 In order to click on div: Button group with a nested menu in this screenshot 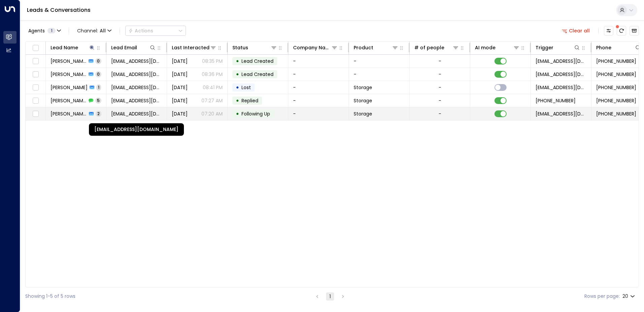, I will do `click(155, 31)`.